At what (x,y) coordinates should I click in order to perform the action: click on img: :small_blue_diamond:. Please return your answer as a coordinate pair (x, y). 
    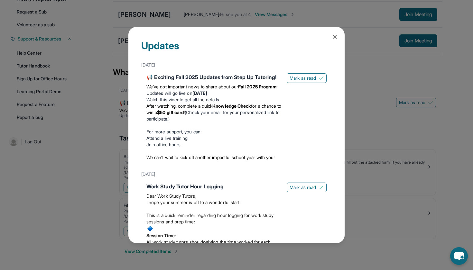
    Looking at the image, I should click on (150, 229).